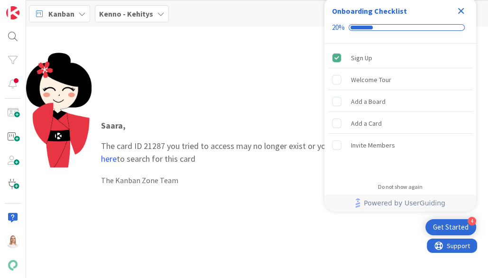 The width and height of the screenshot is (488, 278). Describe the element at coordinates (400, 145) in the screenshot. I see `div: Invite Members is incomplete.` at that location.